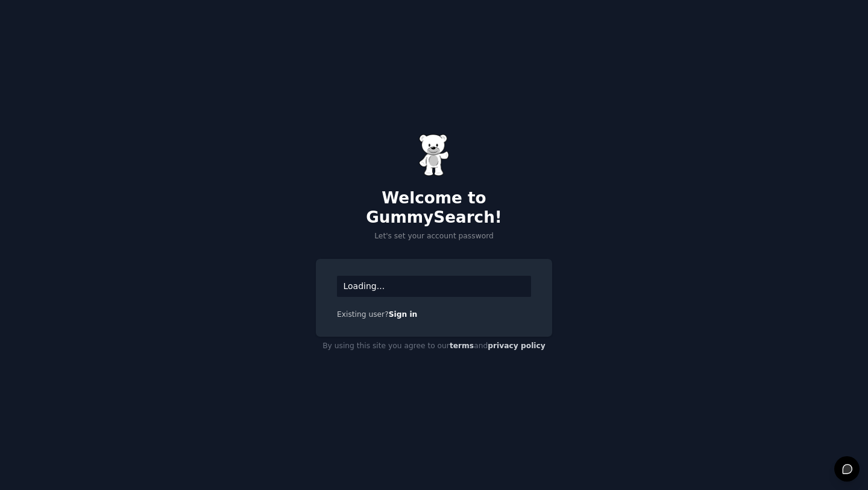  What do you see at coordinates (403, 314) in the screenshot?
I see `a: Sign in` at bounding box center [403, 314].